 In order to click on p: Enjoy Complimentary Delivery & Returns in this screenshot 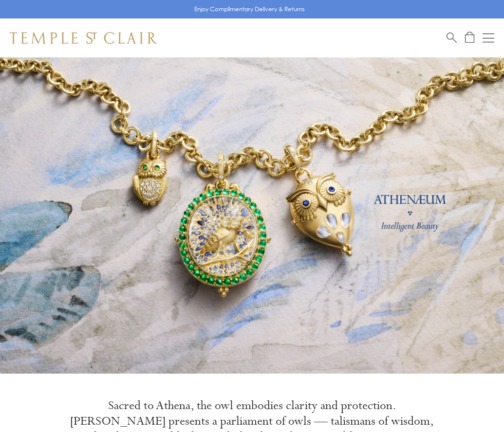, I will do `click(249, 9)`.